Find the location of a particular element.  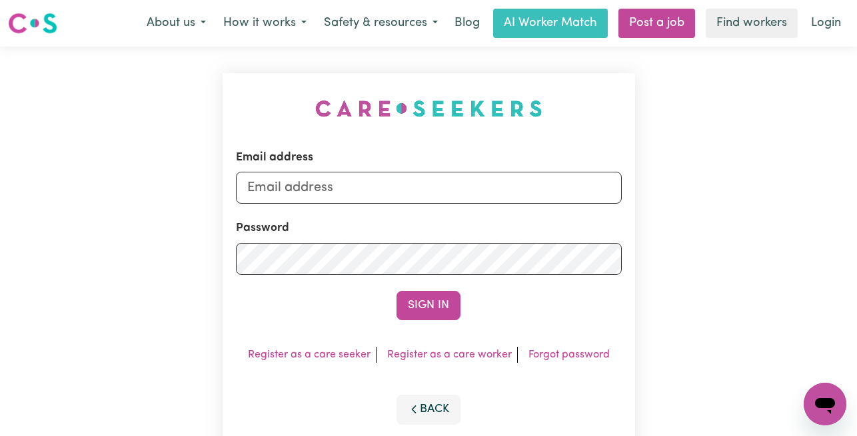

img: Careseekers logo is located at coordinates (33, 23).